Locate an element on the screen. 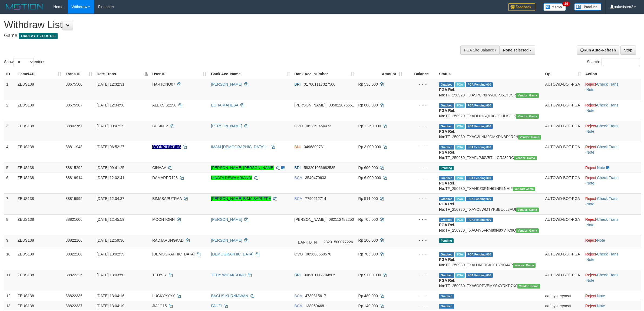 The width and height of the screenshot is (644, 311). th: Game/API: activate to sort column ascending is located at coordinates (40, 74).